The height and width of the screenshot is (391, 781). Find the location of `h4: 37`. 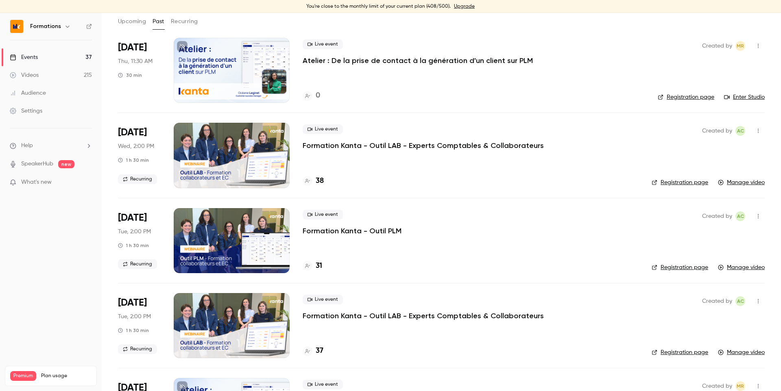

h4: 37 is located at coordinates (319, 351).